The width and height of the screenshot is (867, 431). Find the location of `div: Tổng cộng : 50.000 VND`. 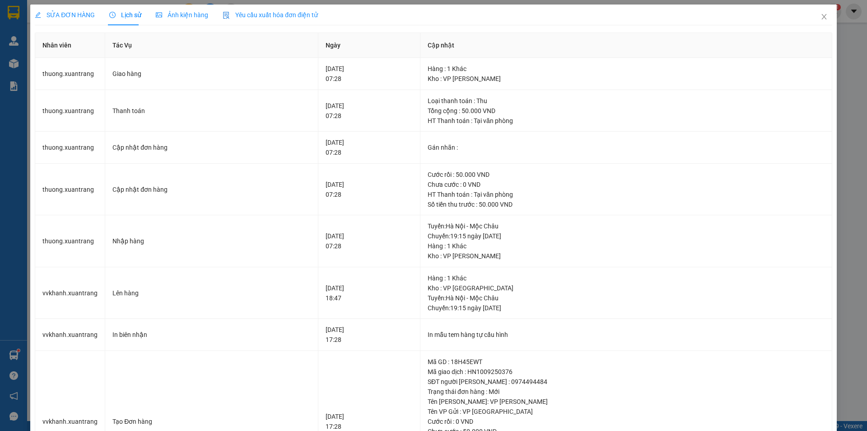

div: Tổng cộng : 50.000 VND is located at coordinates (626, 111).